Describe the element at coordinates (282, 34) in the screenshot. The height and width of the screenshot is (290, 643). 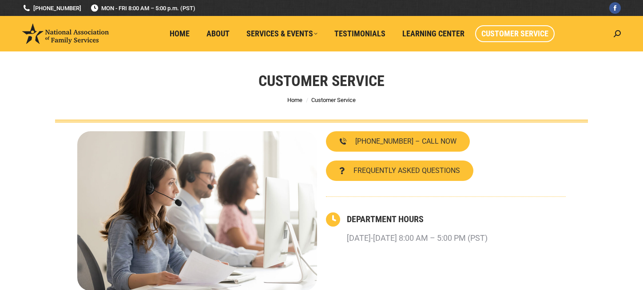
I see `span: Services & Events` at that location.